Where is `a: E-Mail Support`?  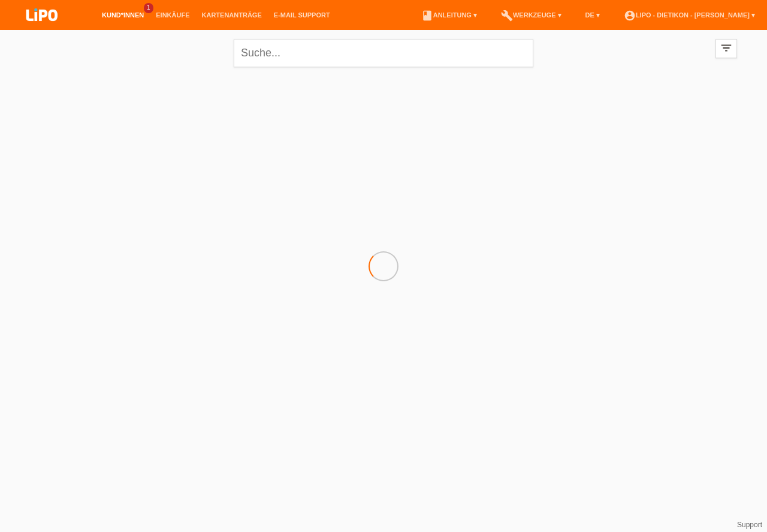 a: E-Mail Support is located at coordinates (302, 15).